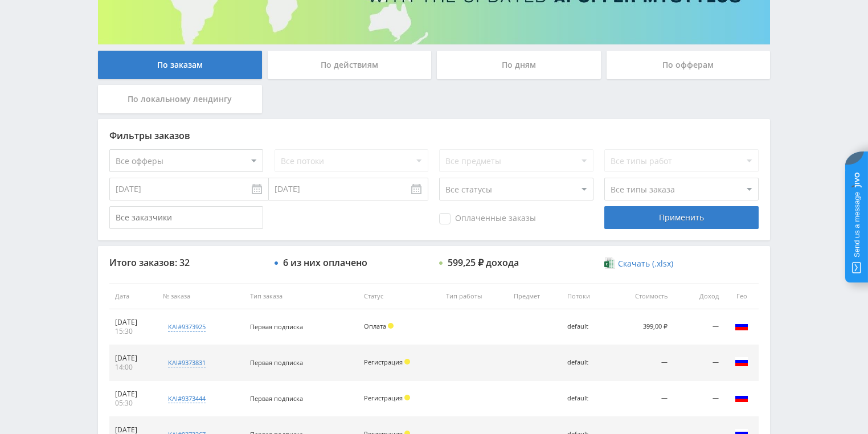 The width and height of the screenshot is (868, 434). Describe the element at coordinates (483, 262) in the screenshot. I see `div: 599,25 ₽ дохода` at that location.